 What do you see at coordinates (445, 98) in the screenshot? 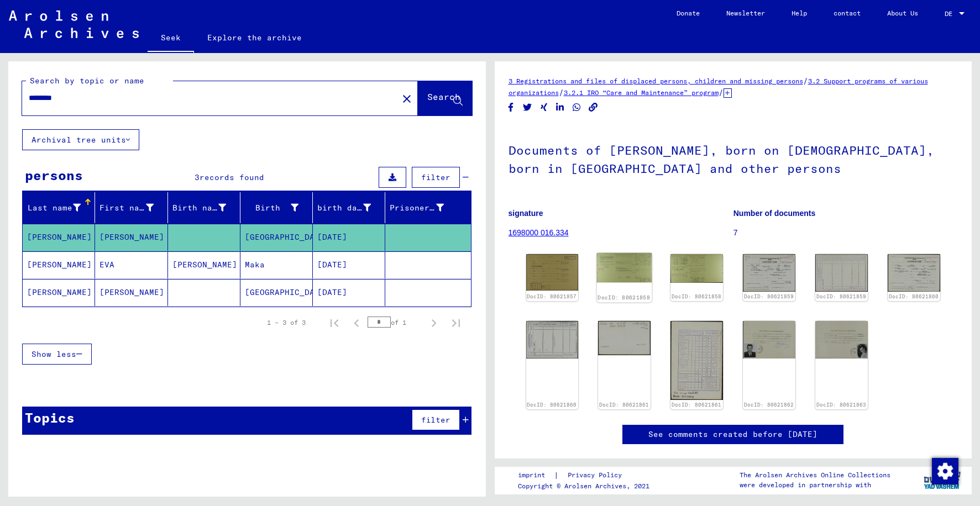
I see `button: Search` at bounding box center [445, 98].